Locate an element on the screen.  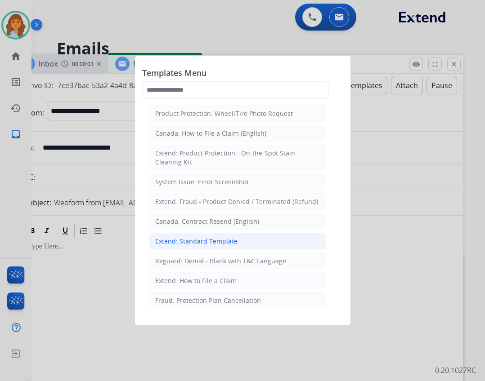
div: Fraud: Protection Plan Cancellation is located at coordinates (208, 301).